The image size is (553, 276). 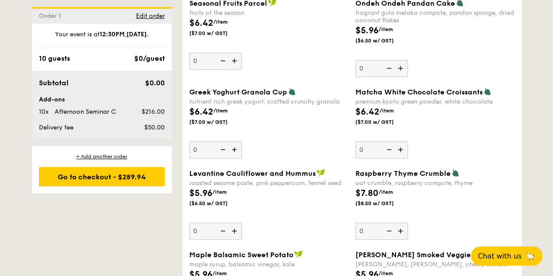 I want to click on div: Add-ons, so click(x=102, y=100).